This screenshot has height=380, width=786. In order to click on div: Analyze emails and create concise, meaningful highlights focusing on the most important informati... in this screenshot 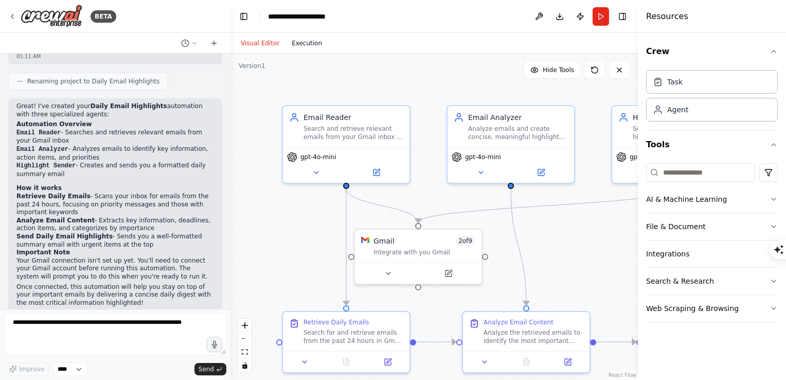, I will do `click(518, 133)`.